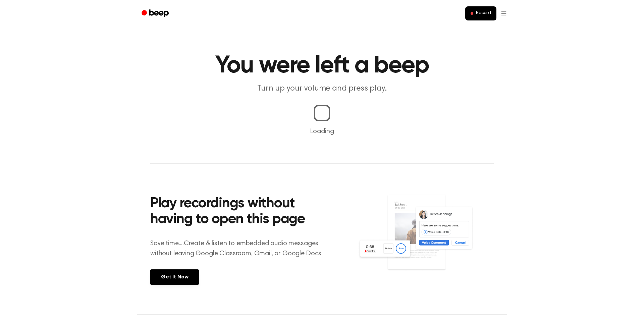 The image size is (644, 317). Describe the element at coordinates (240, 248) in the screenshot. I see `p: Save time....Create & listen to embedded audio messages without leaving Google Classroom, Gmail, ...` at that location.